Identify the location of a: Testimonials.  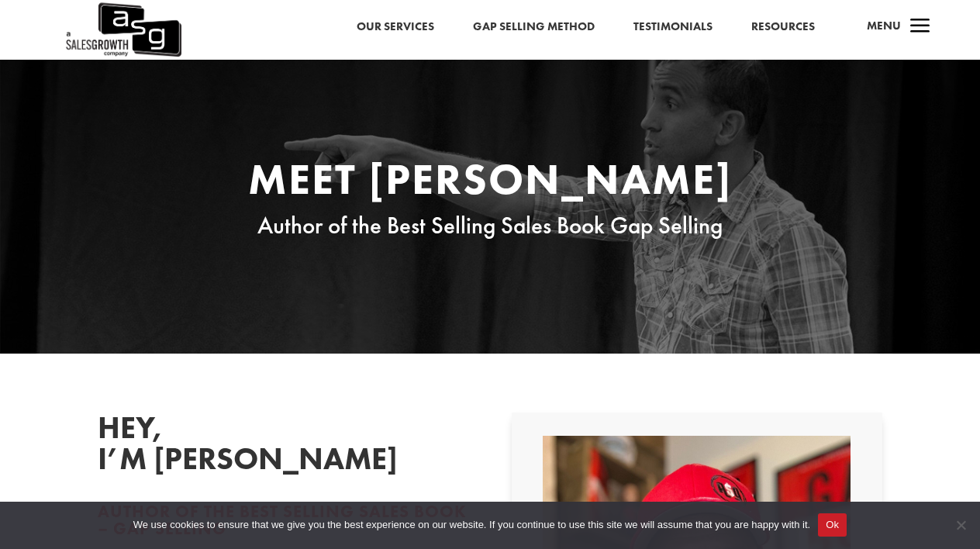
(673, 28).